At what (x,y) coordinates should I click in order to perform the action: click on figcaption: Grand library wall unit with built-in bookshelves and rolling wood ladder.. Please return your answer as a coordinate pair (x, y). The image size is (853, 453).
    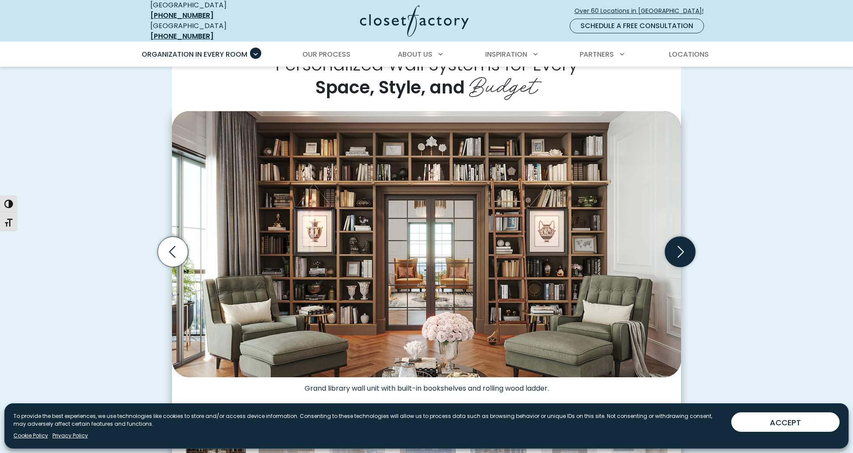
    Looking at the image, I should click on (426, 385).